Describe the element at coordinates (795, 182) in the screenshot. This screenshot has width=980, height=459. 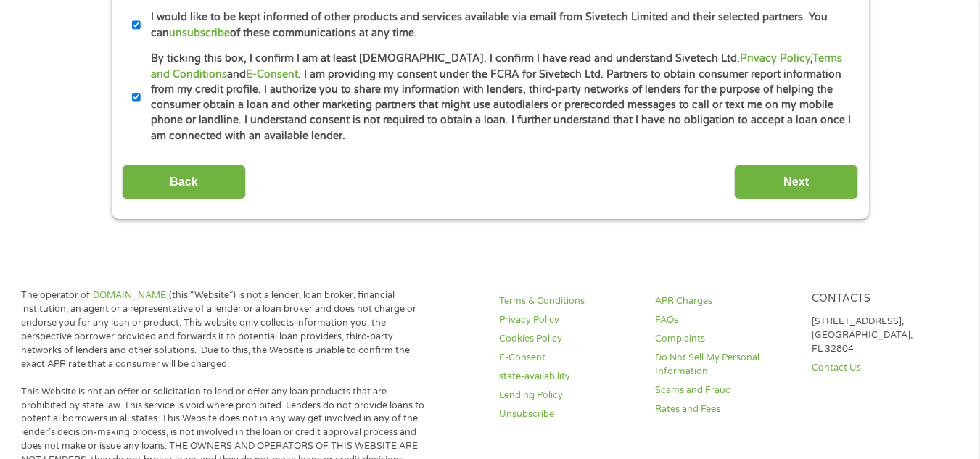
I see `input: Next` at that location.